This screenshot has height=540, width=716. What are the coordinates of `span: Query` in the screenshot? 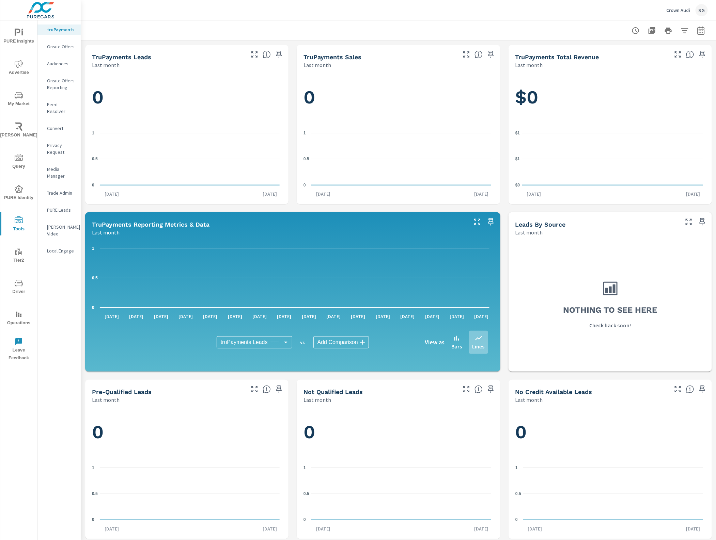 It's located at (19, 162).